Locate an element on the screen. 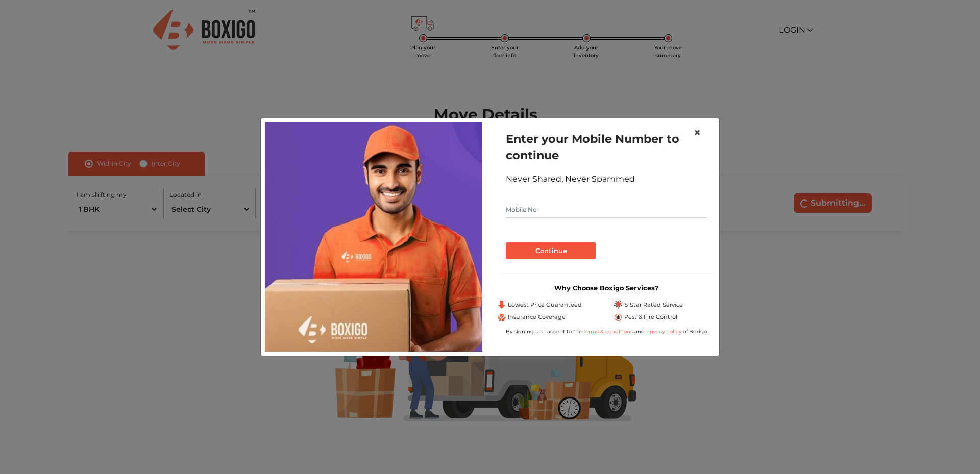  div: By signing up I accept to the and of Boxigo is located at coordinates (606, 331).